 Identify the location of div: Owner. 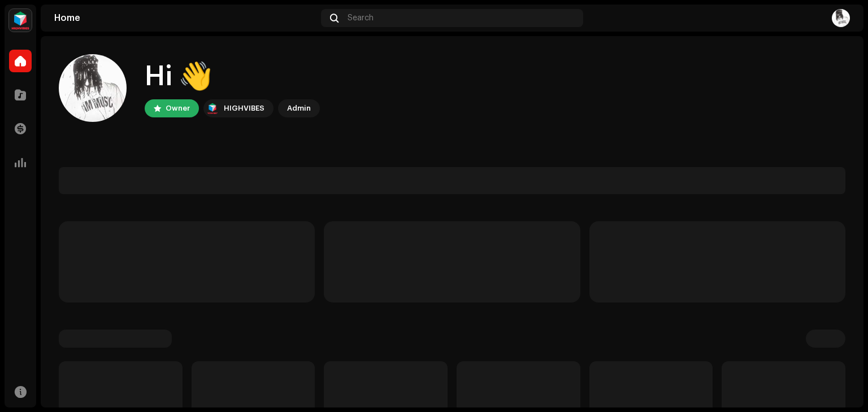
(177, 108).